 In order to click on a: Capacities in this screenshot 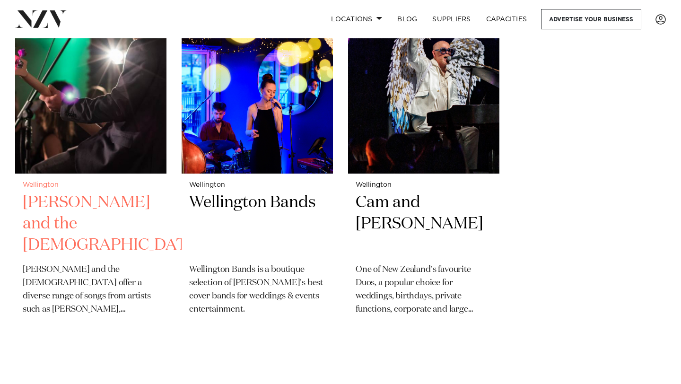, I will do `click(507, 19)`.